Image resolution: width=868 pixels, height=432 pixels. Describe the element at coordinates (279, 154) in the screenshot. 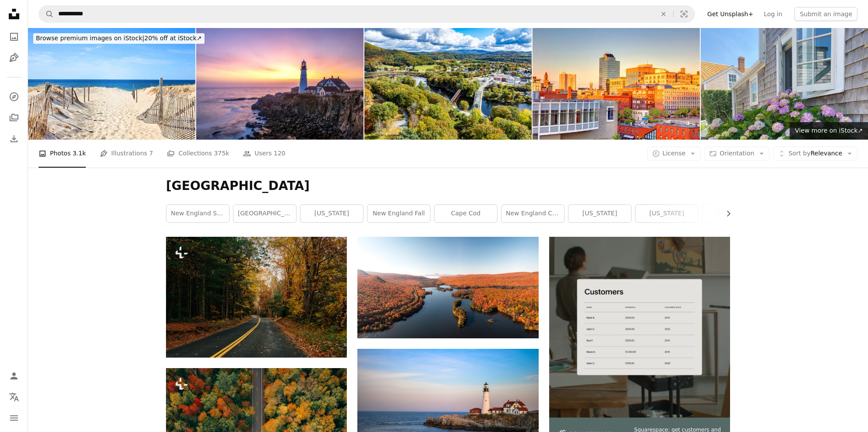

I see `span: 120` at that location.